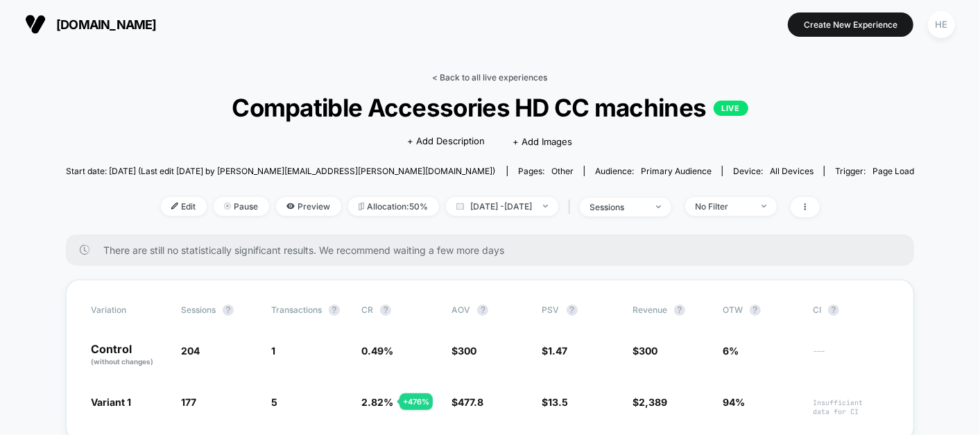 The height and width of the screenshot is (435, 980). I want to click on span: 1, so click(273, 351).